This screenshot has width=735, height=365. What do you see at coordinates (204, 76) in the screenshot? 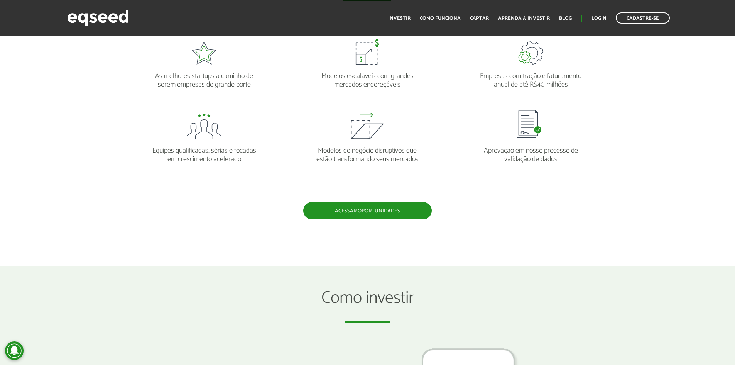
I see `p: As melhores startups a caminho de serem empresas de grande porte` at bounding box center [204, 76].